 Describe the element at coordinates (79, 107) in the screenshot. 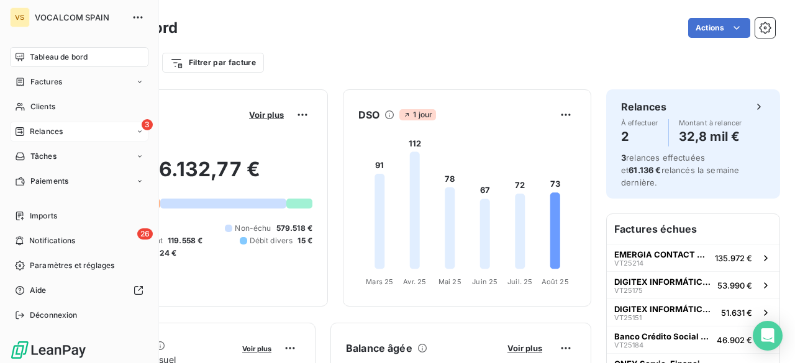

I see `a: Clients` at that location.